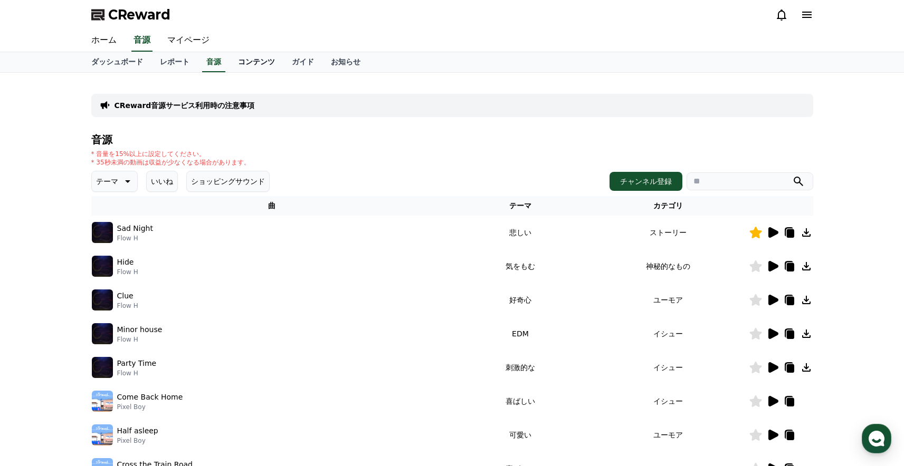 This screenshot has height=466, width=904. I want to click on th: 曲, so click(272, 206).